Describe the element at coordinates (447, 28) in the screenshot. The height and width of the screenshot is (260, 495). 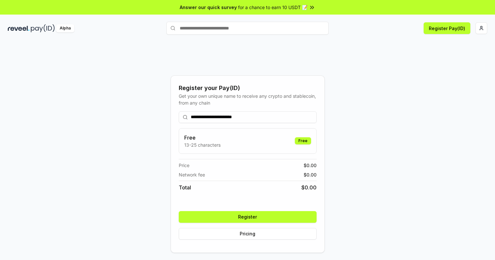
I see `button: Register Pay(ID)` at that location.